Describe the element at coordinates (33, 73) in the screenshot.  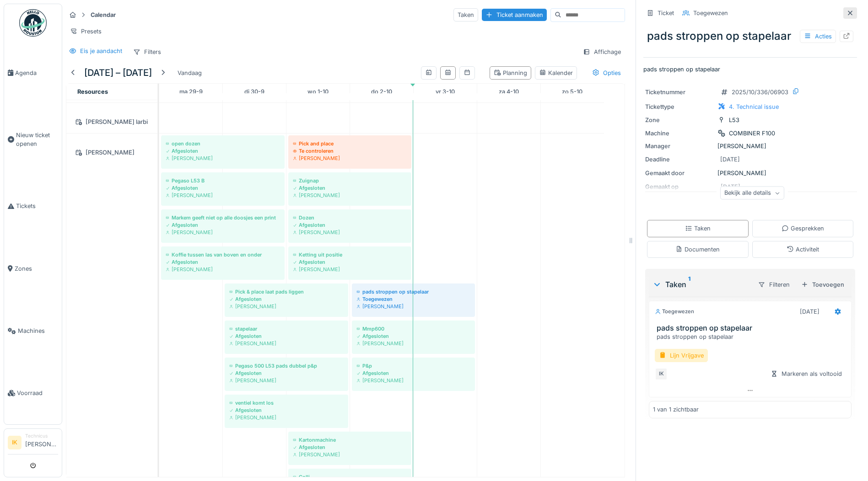
I see `a: Agenda` at that location.